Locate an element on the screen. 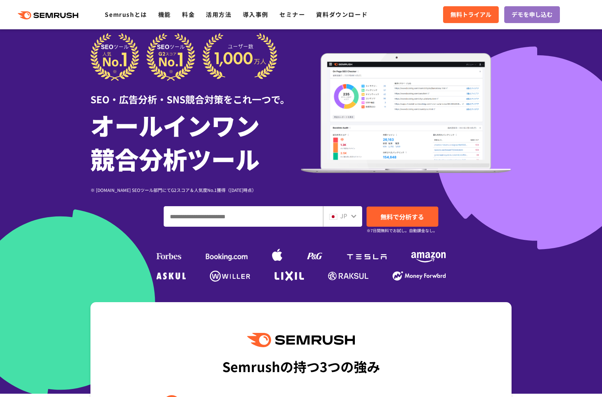 Image resolution: width=602 pixels, height=397 pixels. a: 活用方法 is located at coordinates (219, 14).